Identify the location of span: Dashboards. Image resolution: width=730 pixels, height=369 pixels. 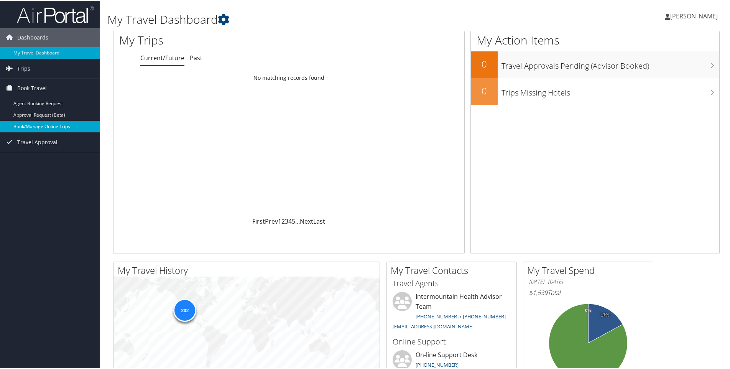
(33, 37).